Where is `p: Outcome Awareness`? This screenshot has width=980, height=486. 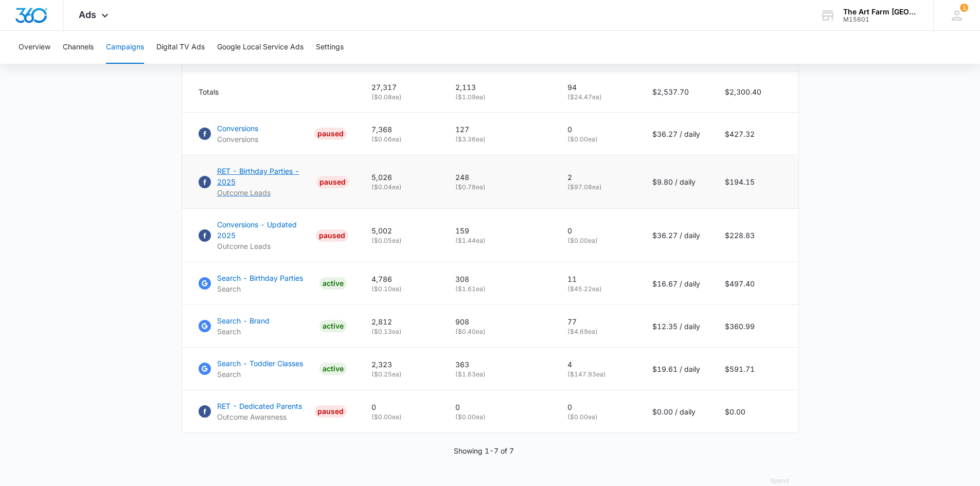
p: Outcome Awareness is located at coordinates (259, 416).